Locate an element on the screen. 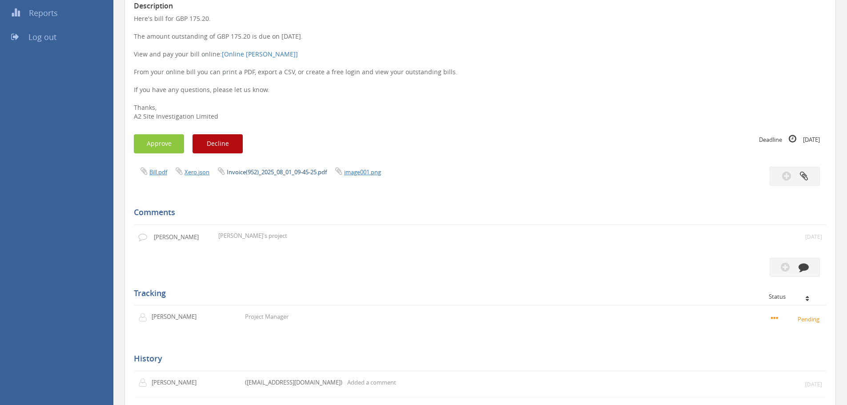  small: Pending is located at coordinates (797, 319).